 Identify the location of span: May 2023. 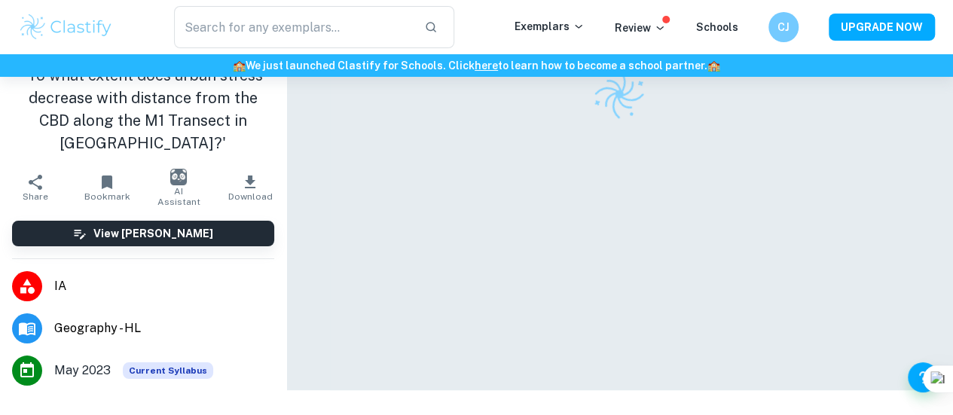
(82, 371).